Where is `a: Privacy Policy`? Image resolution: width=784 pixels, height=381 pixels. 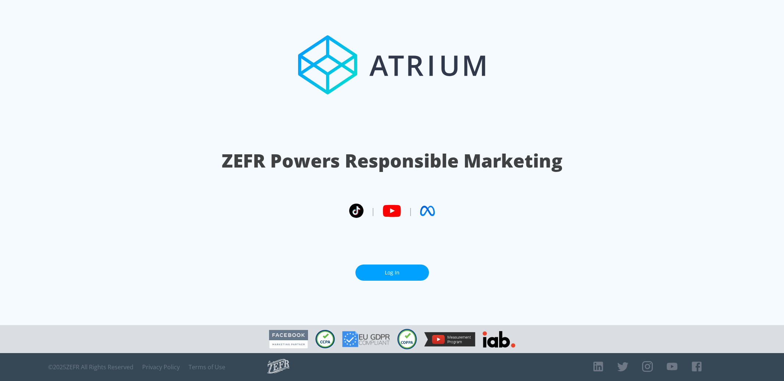 a: Privacy Policy is located at coordinates (161, 367).